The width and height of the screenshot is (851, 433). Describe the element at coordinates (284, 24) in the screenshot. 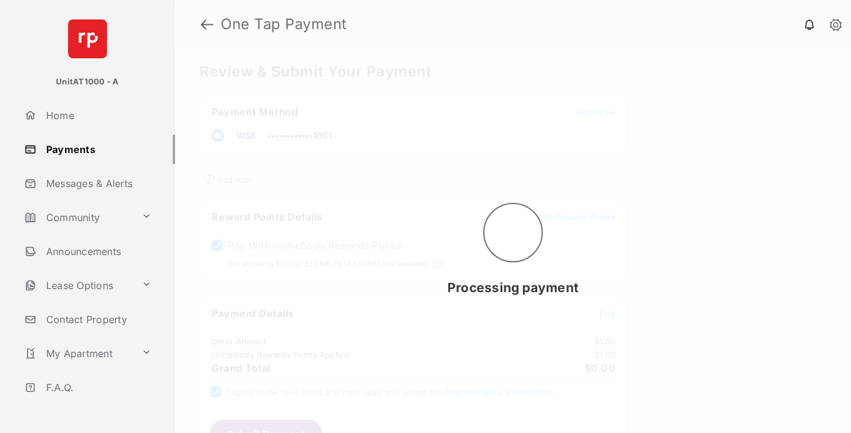

I see `strong: One Tap Payment` at that location.